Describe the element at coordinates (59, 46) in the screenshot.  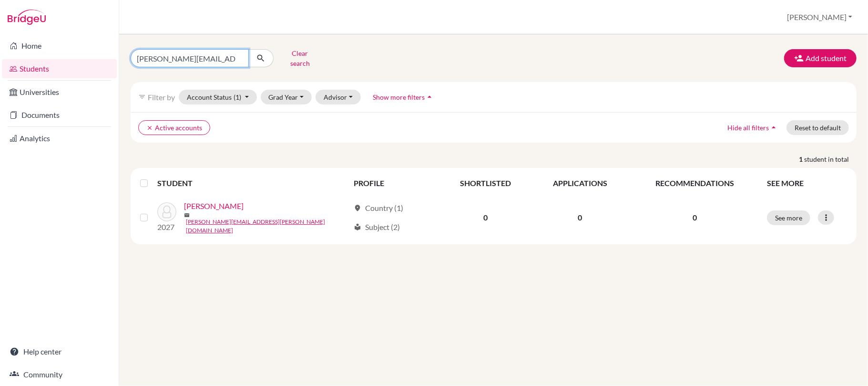
I see `a: Home` at that location.